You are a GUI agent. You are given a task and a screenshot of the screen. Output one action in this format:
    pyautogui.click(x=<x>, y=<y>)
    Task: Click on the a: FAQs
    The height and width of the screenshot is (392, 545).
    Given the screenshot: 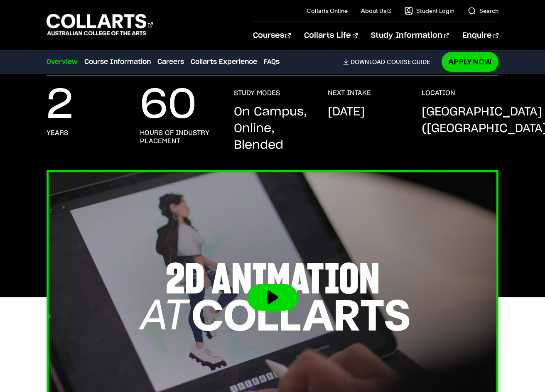 What is the action you would take?
    pyautogui.click(x=271, y=62)
    